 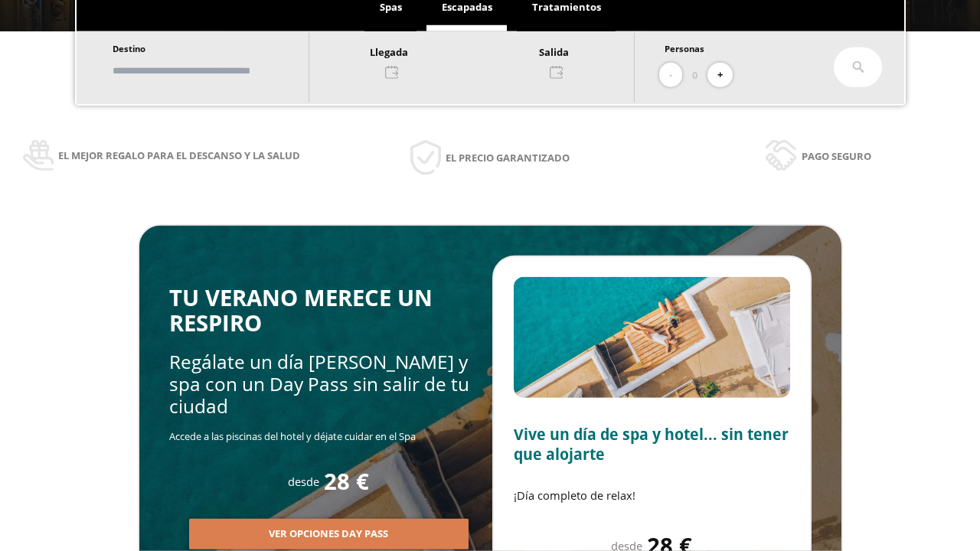 I want to click on span: TU VERANO MERECE UN RESPIRO, so click(x=300, y=310).